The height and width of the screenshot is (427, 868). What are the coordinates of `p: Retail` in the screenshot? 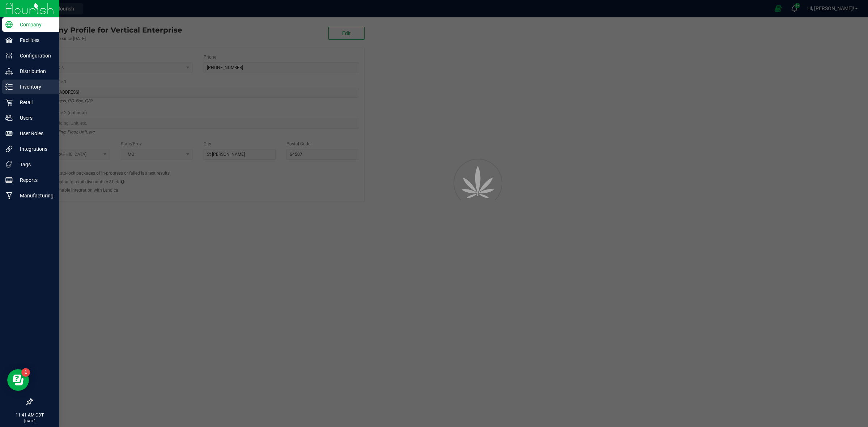 It's located at (34, 102).